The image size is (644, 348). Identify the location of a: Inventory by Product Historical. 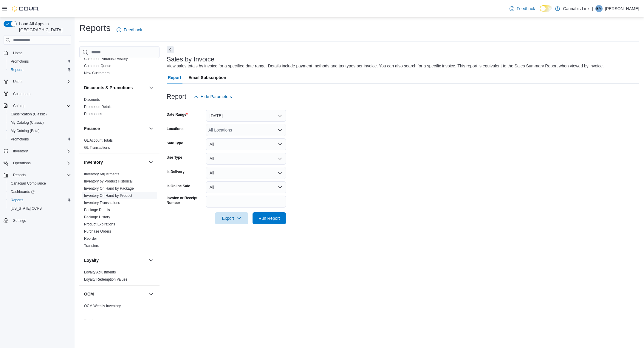
(108, 181).